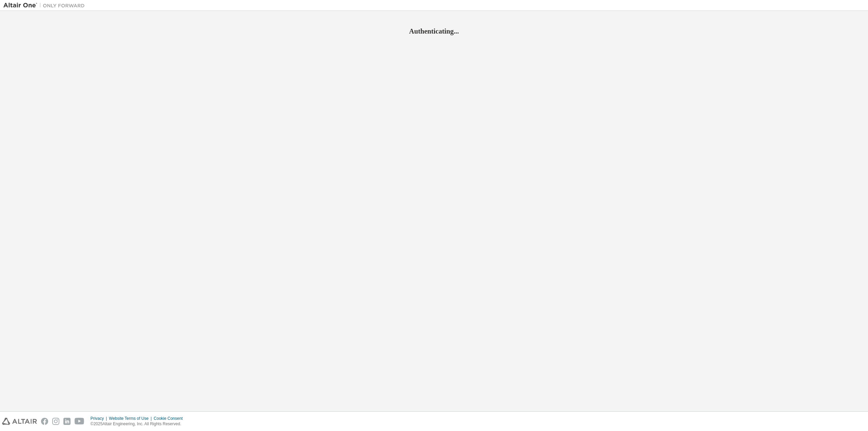  I want to click on div: Website Terms of Use, so click(131, 419).